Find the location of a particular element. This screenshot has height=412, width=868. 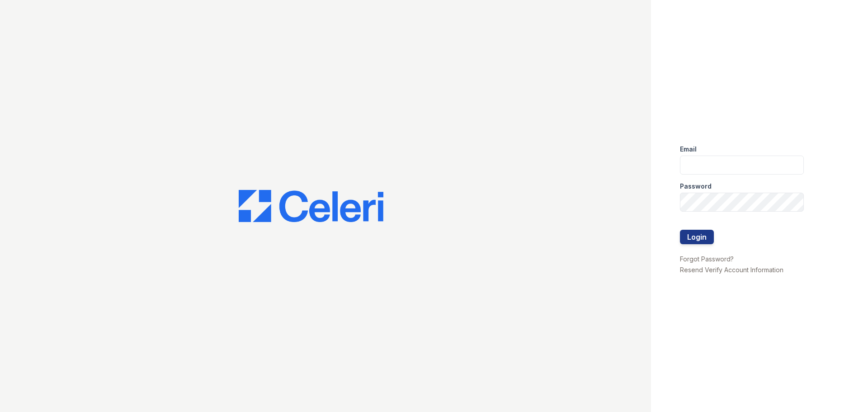

label: Email is located at coordinates (688, 149).